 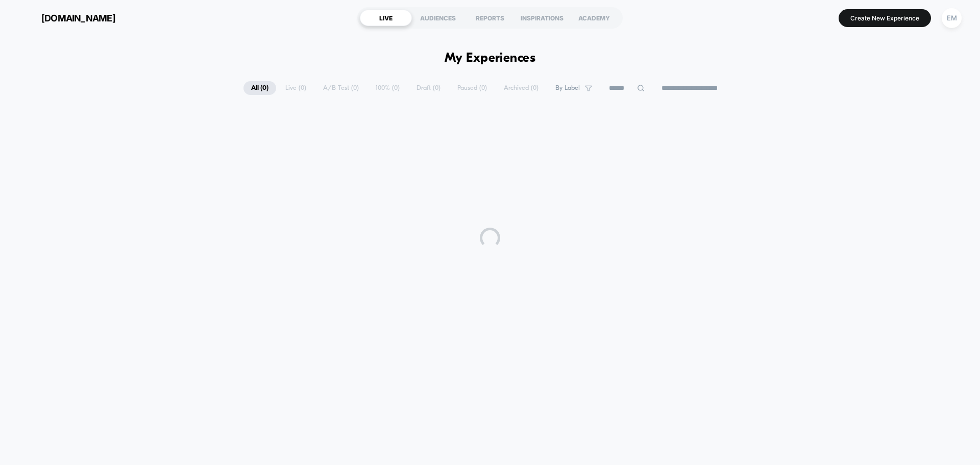 I want to click on div: LIVE, so click(x=386, y=18).